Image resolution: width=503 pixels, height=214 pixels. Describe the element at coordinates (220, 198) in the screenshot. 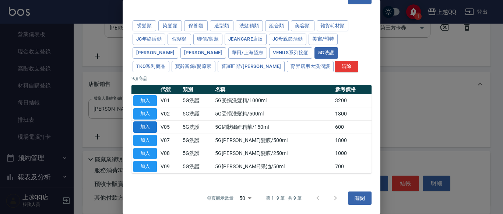

I see `p: 每頁顯示數量` at that location.